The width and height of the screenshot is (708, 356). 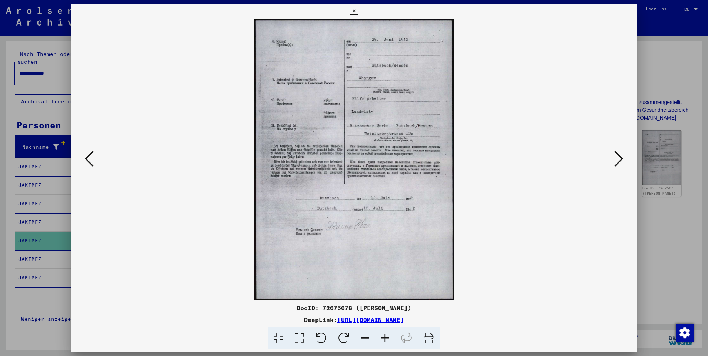 I want to click on img: 002.jpg, so click(x=354, y=160).